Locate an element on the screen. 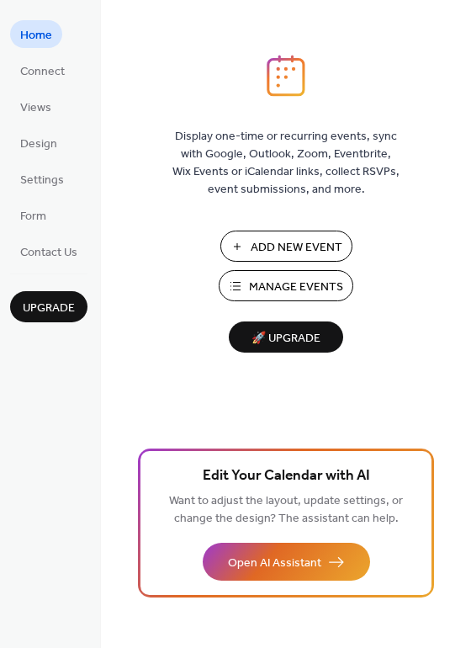 Image resolution: width=471 pixels, height=648 pixels. span: 🚀 Upgrade is located at coordinates (286, 338).